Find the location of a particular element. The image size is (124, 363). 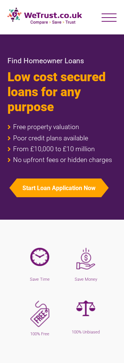

img: save-money.png is located at coordinates (86, 259).